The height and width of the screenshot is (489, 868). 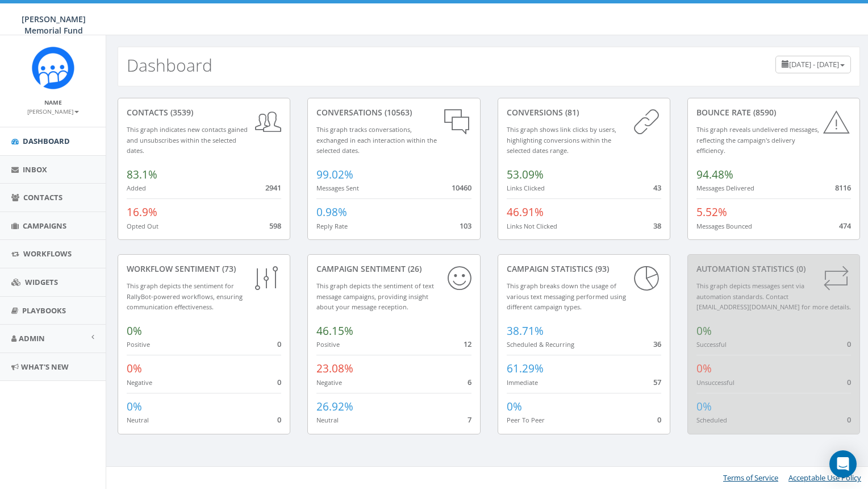 I want to click on span: Campaigns, so click(x=44, y=226).